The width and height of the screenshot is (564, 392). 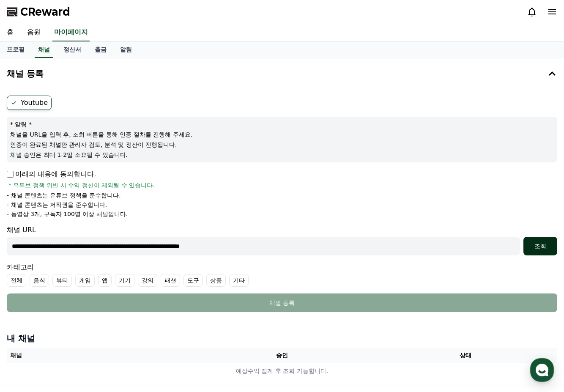 What do you see at coordinates (540, 246) in the screenshot?
I see `div: 조회` at bounding box center [540, 246].